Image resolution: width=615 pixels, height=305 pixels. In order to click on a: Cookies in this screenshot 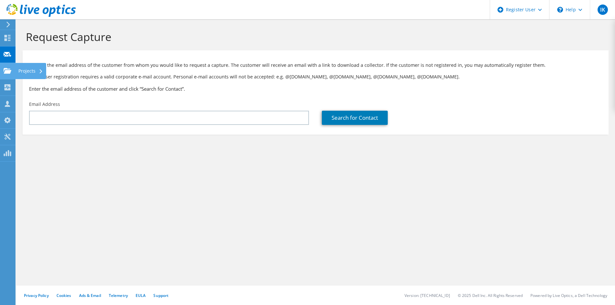, I will do `click(64, 295)`.